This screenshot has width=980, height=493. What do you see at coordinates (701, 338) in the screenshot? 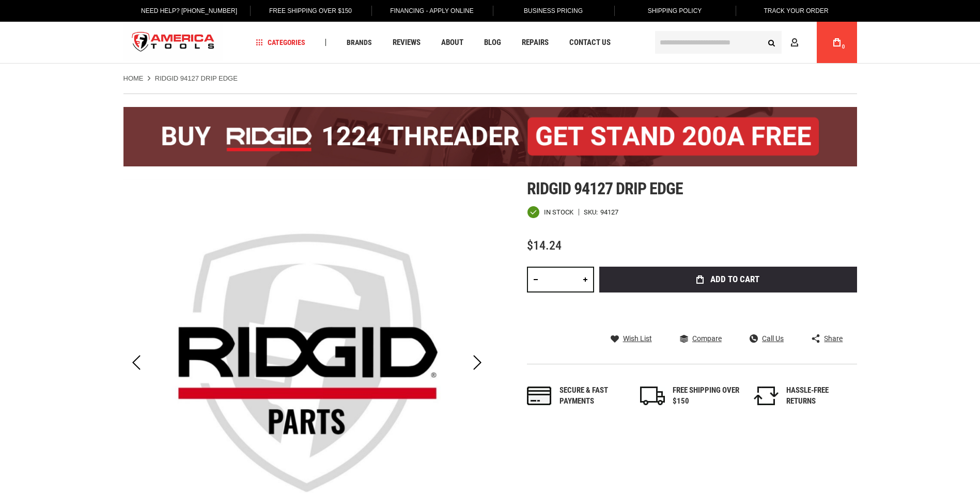
I see `a: Compare` at bounding box center [701, 338].